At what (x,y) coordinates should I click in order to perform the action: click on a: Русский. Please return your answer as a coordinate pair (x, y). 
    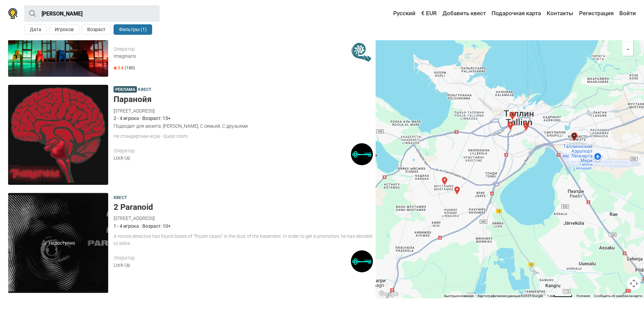
    Looking at the image, I should click on (402, 13).